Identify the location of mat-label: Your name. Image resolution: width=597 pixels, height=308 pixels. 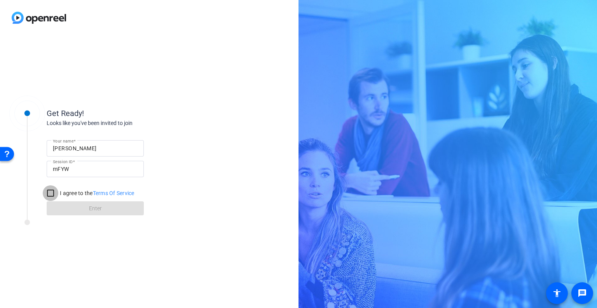
(63, 141).